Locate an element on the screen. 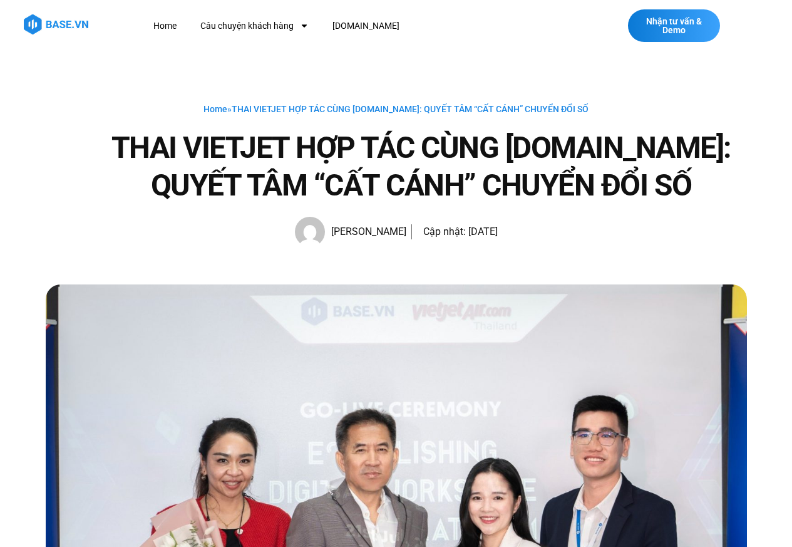 The height and width of the screenshot is (547, 792). img: Picture of Hạnh Hoàng is located at coordinates (310, 232).